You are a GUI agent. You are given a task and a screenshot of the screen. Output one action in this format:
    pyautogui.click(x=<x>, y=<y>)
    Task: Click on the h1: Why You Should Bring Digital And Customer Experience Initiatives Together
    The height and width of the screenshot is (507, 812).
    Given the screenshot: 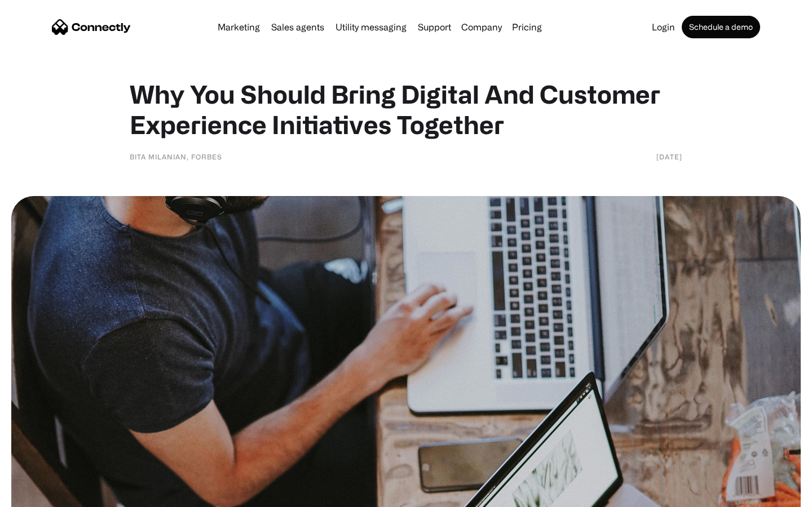 What is the action you would take?
    pyautogui.click(x=406, y=109)
    